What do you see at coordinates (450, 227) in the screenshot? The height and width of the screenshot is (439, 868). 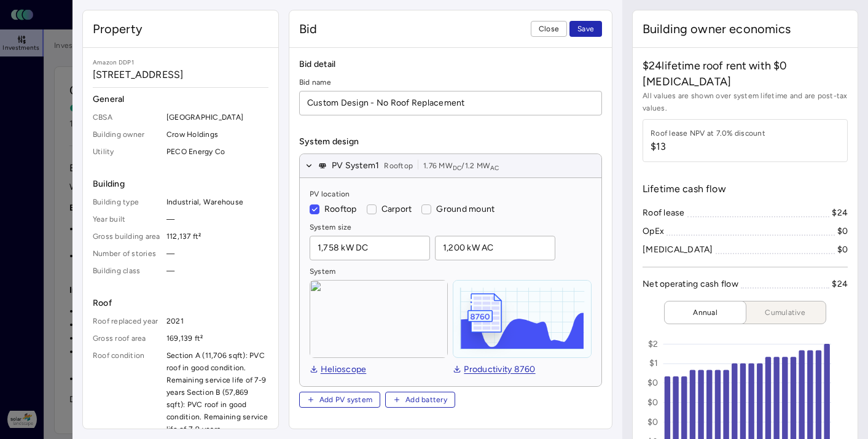 I see `label: System size` at bounding box center [450, 227].